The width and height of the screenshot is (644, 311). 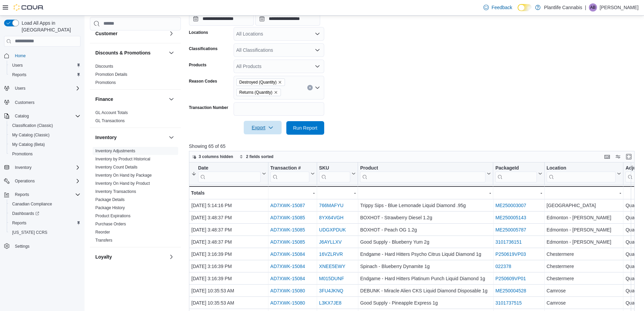 What do you see at coordinates (45, 135) in the screenshot?
I see `button: My Catalog (Classic)` at bounding box center [45, 135].